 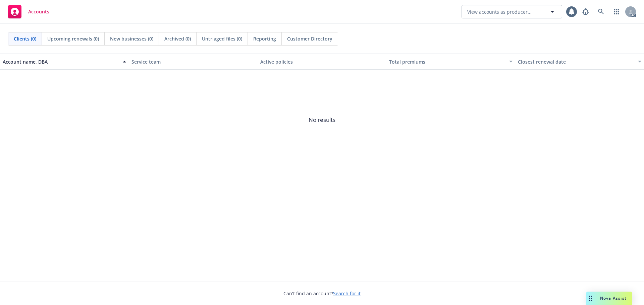 What do you see at coordinates (310, 38) in the screenshot?
I see `span: Customer Directory` at bounding box center [310, 38].